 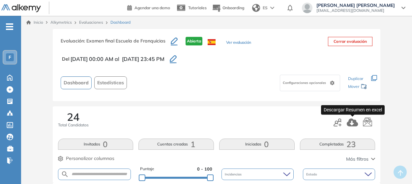 I want to click on div: Descargar Resumen en excel, so click(x=353, y=110).